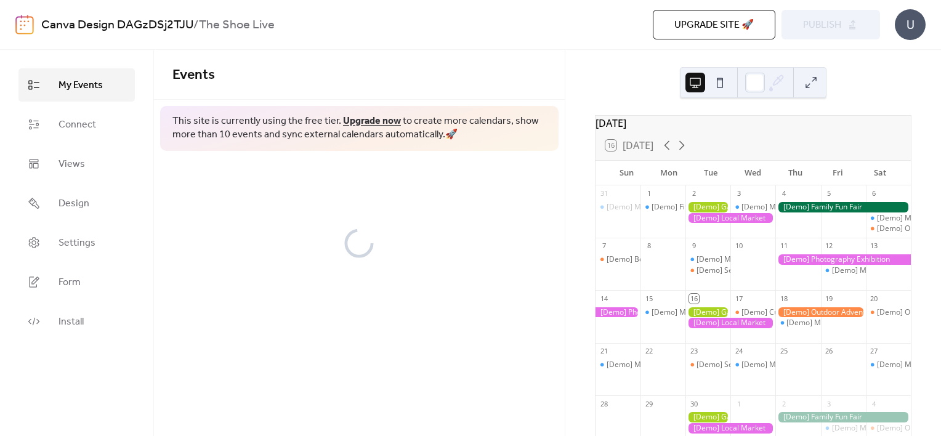 This screenshot has height=436, width=941. What do you see at coordinates (76, 203) in the screenshot?
I see `a: Design` at bounding box center [76, 203].